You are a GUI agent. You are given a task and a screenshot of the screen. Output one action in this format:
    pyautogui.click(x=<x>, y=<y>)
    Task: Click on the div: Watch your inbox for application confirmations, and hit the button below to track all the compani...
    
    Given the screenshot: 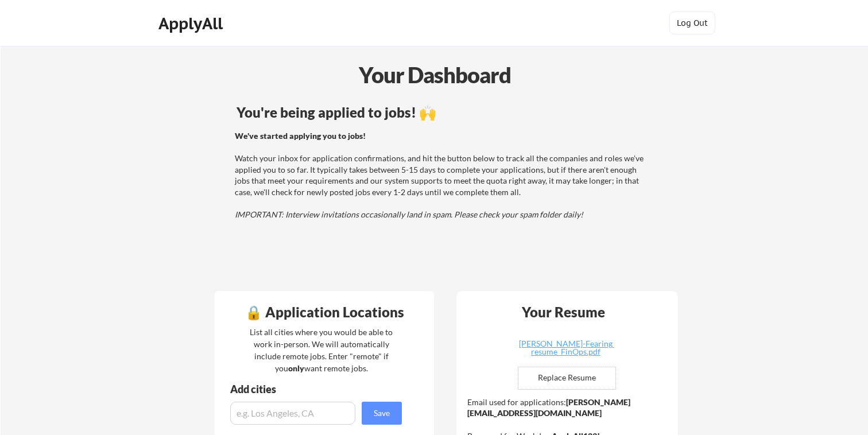 What is the action you would take?
    pyautogui.click(x=442, y=175)
    